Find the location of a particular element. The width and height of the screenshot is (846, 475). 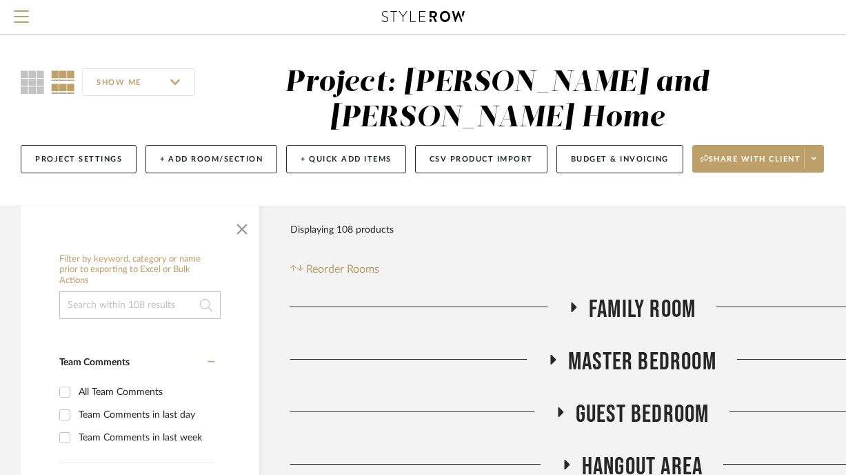

button: Project Settings is located at coordinates (79, 159).